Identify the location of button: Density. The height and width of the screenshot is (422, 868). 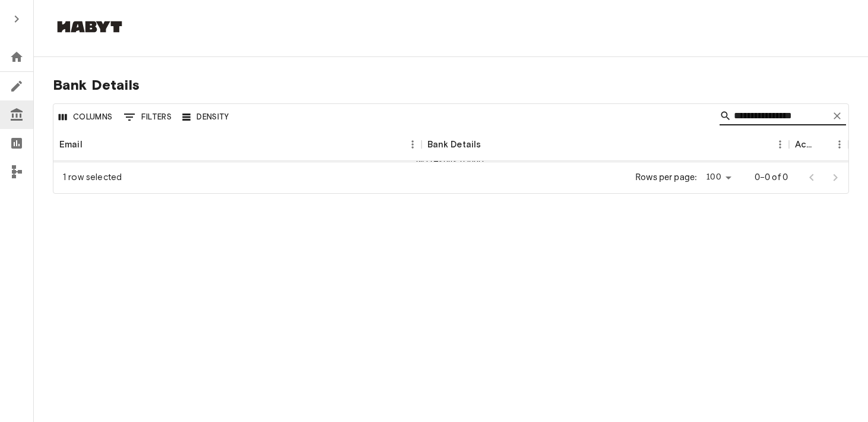
(205, 117).